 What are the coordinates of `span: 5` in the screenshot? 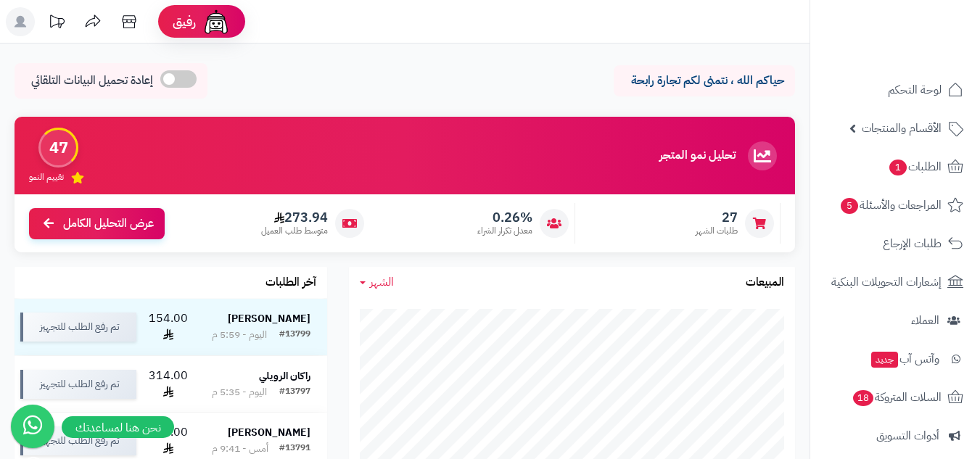 It's located at (850, 206).